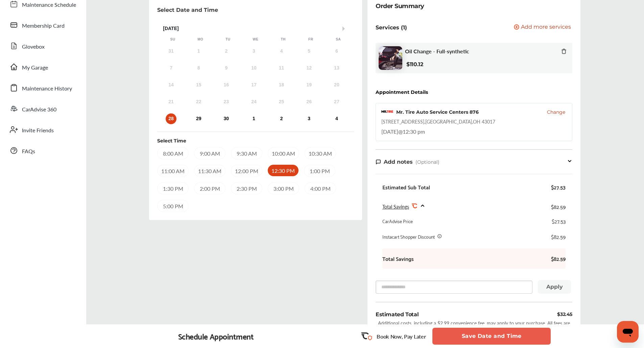  What do you see at coordinates (199, 119) in the screenshot?
I see `div: Choose Monday, September 29th, 2025` at bounding box center [199, 119].